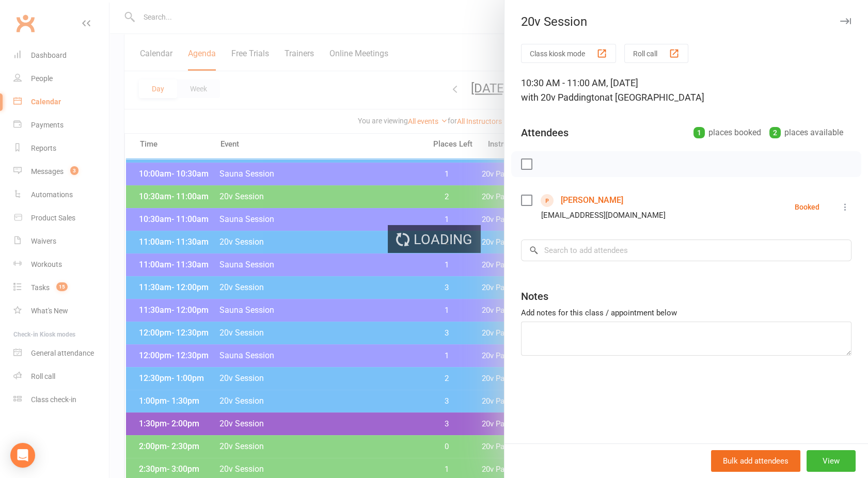 This screenshot has width=868, height=478. I want to click on button: Roll call, so click(656, 53).